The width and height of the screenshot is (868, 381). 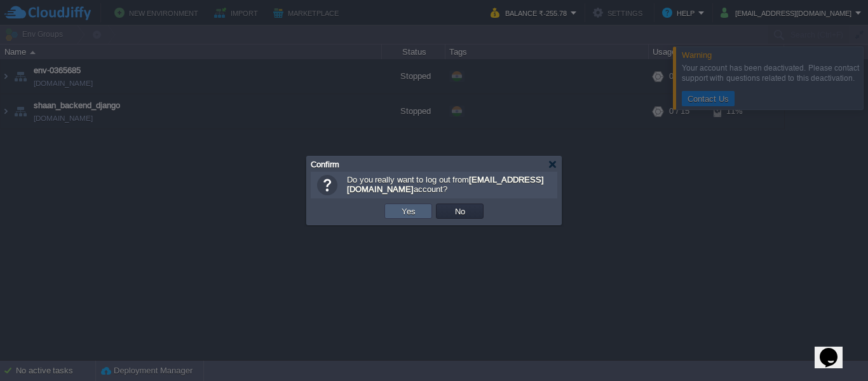 What do you see at coordinates (460, 211) in the screenshot?
I see `button: No` at bounding box center [460, 211].